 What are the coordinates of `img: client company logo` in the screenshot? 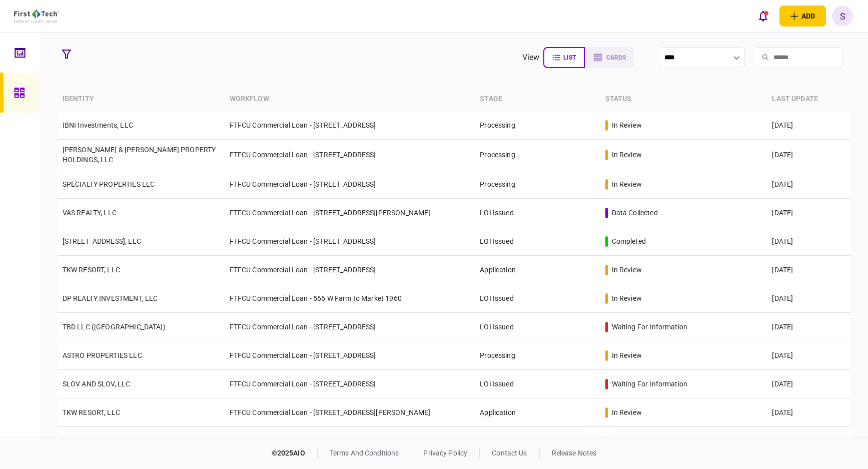 It's located at (36, 16).